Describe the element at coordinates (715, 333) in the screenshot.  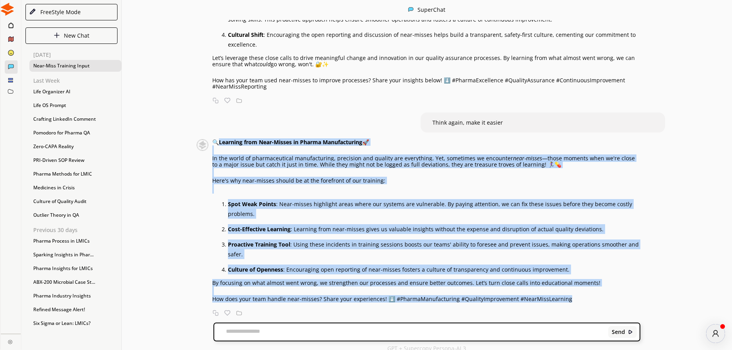
I see `button: atlas-launcher` at that location.